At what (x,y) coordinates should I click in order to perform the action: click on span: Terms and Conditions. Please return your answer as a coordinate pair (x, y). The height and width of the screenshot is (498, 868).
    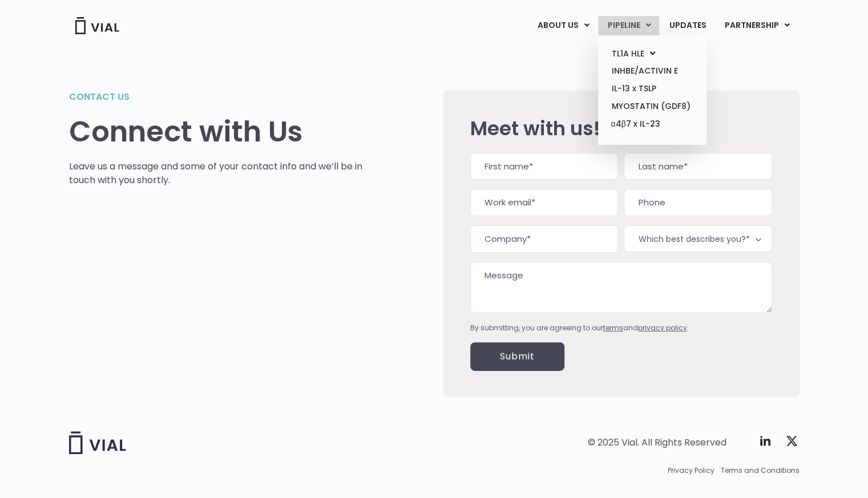
    Looking at the image, I should click on (760, 471).